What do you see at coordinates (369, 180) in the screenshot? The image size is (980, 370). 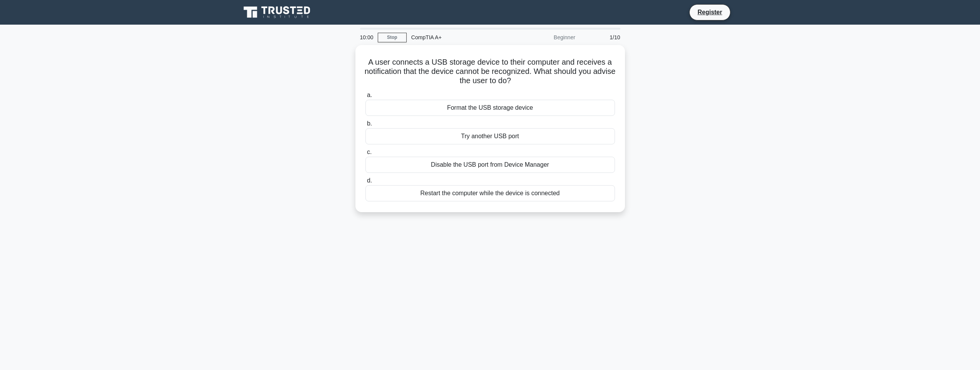 I see `span: d.` at bounding box center [369, 180].